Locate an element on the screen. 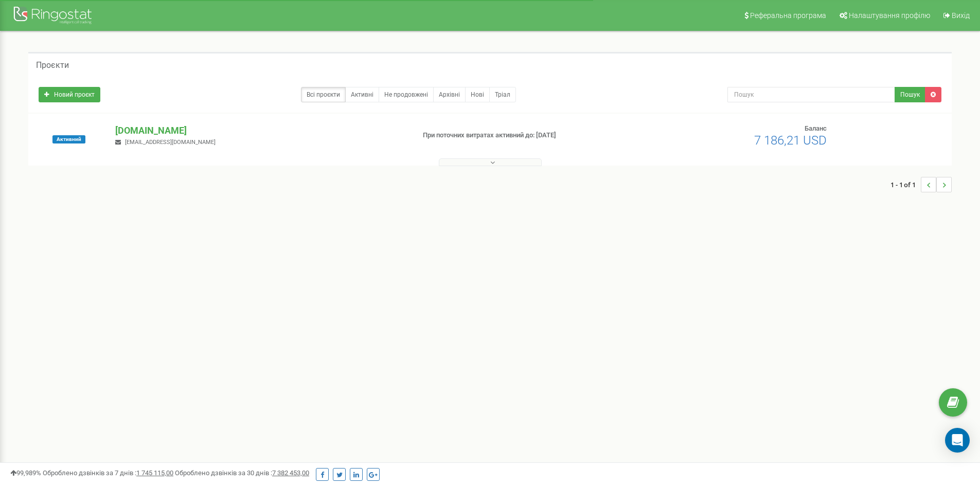  a: Активні is located at coordinates (362, 95).